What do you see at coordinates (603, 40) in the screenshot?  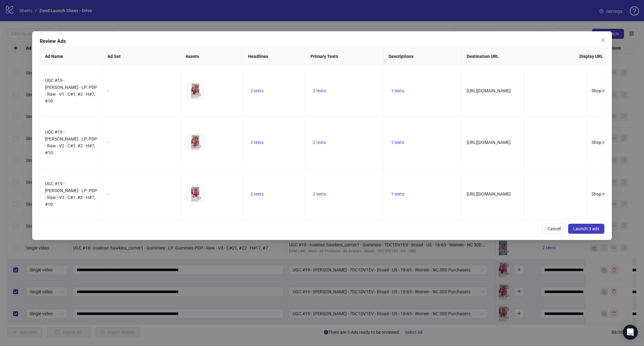 I see `span: close` at bounding box center [603, 40].